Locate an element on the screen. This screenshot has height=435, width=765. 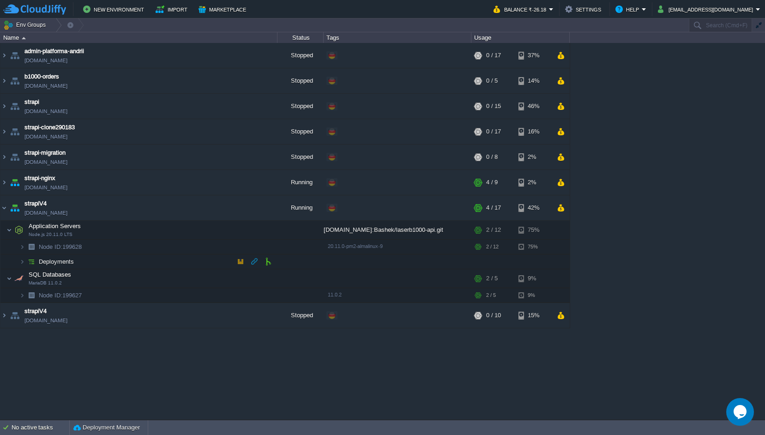
span: 199627 is located at coordinates (60, 295).